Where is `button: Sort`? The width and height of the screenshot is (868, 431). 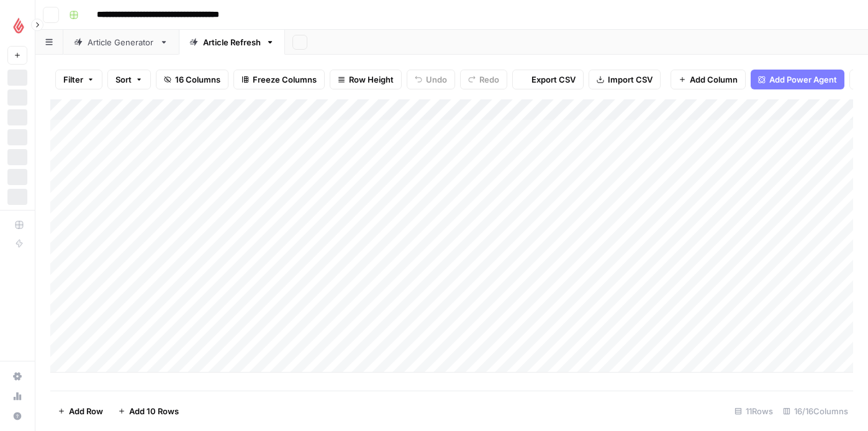
button: Sort is located at coordinates (129, 79).